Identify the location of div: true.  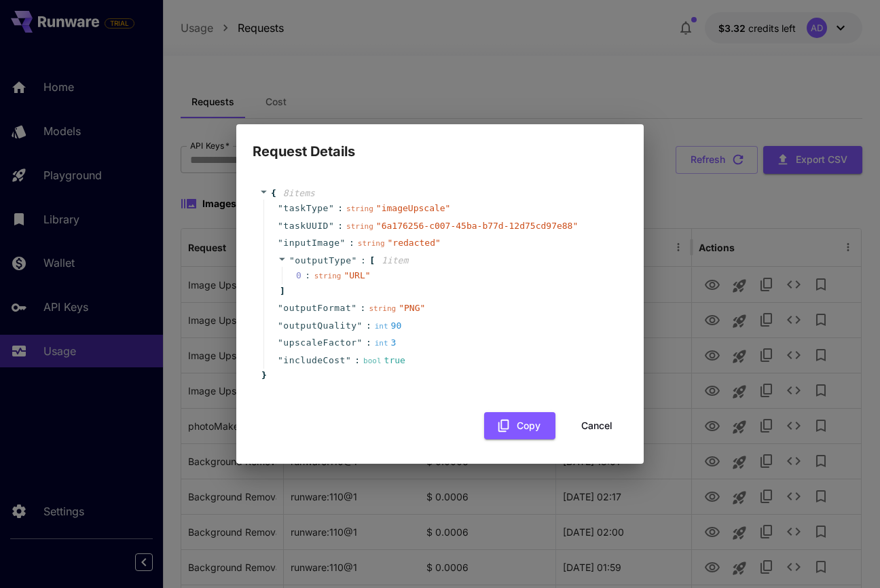
(384, 361).